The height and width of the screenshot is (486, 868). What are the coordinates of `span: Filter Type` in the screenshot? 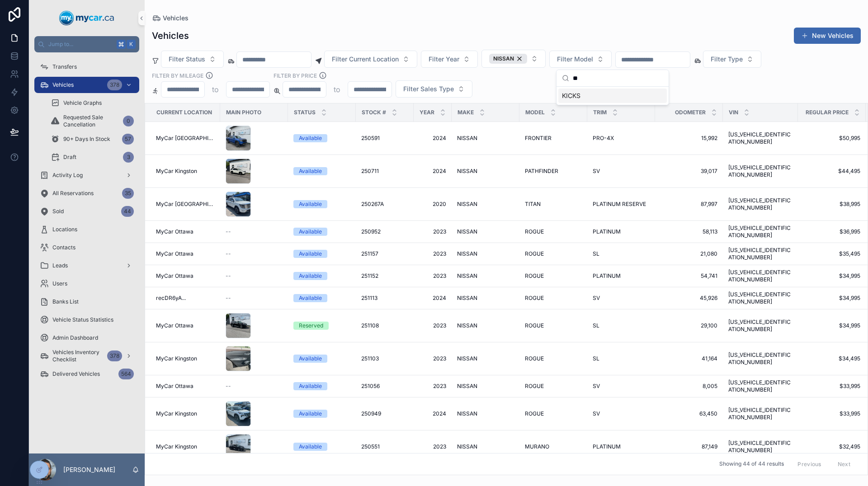 It's located at (727, 59).